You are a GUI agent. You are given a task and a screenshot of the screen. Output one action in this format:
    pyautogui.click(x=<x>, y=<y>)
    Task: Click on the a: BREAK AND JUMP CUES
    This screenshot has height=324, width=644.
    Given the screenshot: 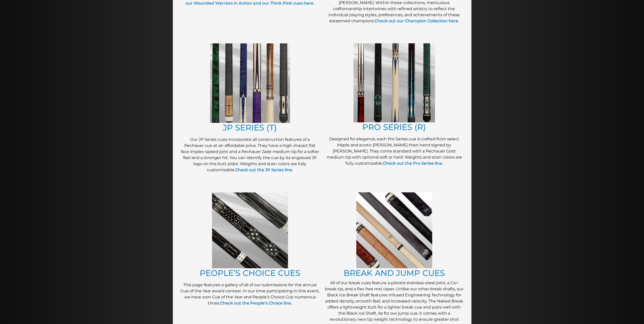 What is the action you would take?
    pyautogui.click(x=394, y=273)
    